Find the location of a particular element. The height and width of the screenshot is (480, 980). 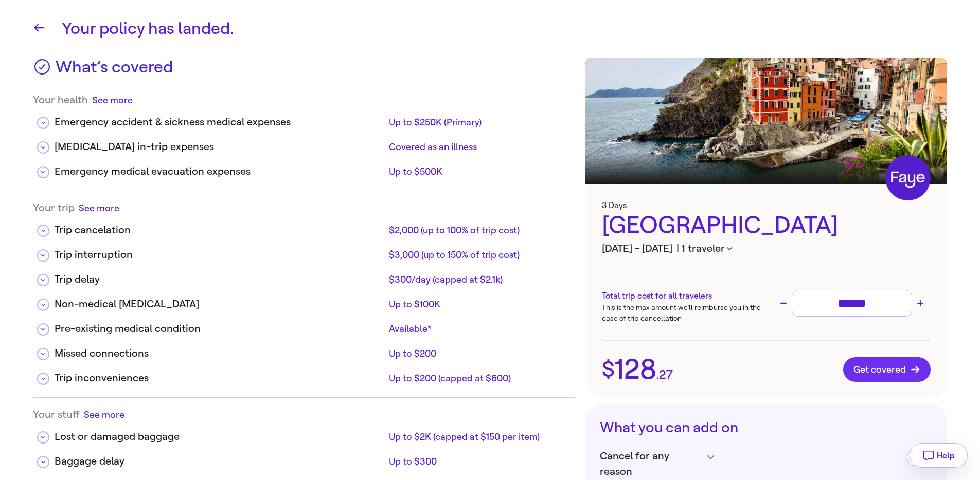

div: Trip inconveniencesUp to $200 (capped at $600) is located at coordinates (304, 375).